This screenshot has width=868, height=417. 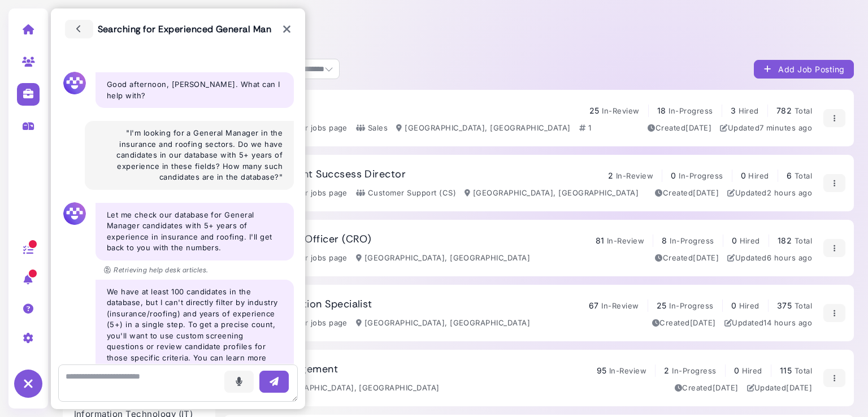 I want to click on span: 3, so click(x=733, y=110).